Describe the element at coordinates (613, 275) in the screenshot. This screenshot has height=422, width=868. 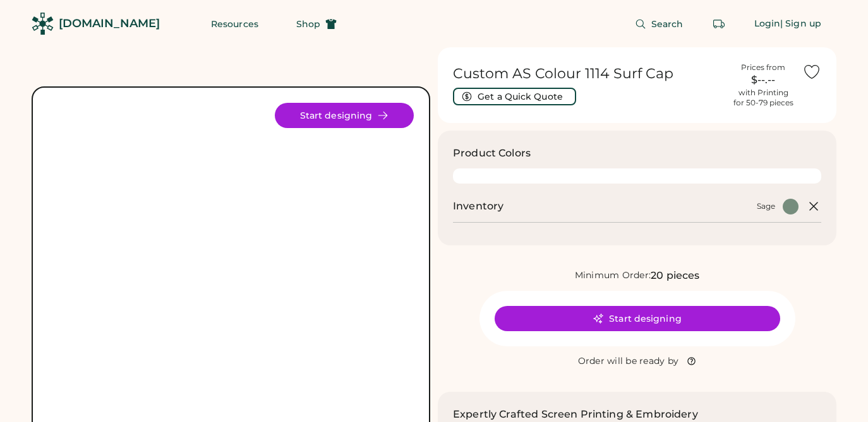
I see `div: Minimum Order:` at that location.